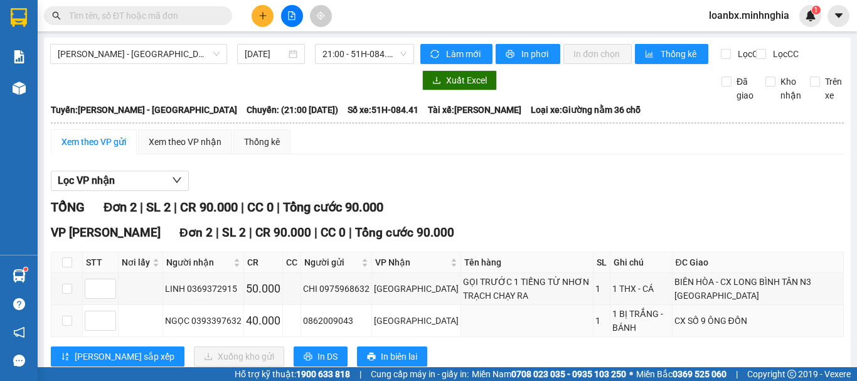  What do you see at coordinates (327, 356) in the screenshot?
I see `span: In DS` at bounding box center [327, 356].